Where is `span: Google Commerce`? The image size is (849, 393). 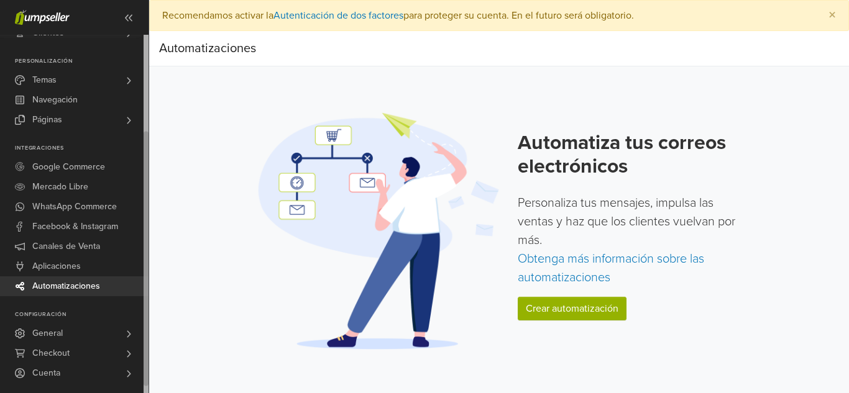 span: Google Commerce is located at coordinates (68, 167).